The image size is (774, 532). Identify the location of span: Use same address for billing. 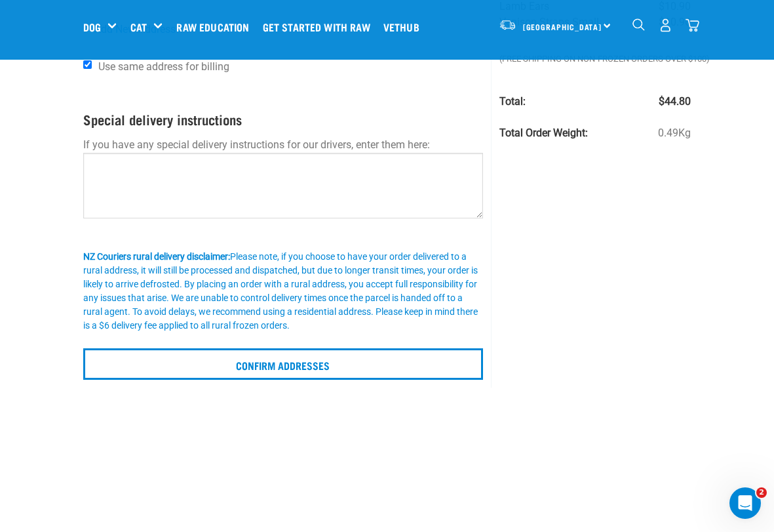
(164, 66).